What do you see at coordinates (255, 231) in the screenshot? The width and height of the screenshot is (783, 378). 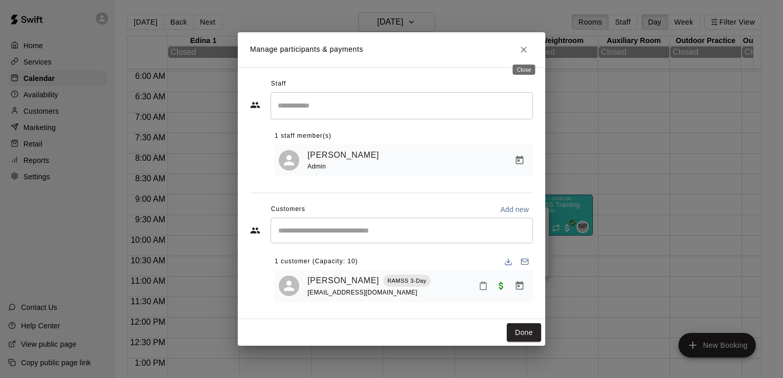 I see `svg: Customers` at bounding box center [255, 231].